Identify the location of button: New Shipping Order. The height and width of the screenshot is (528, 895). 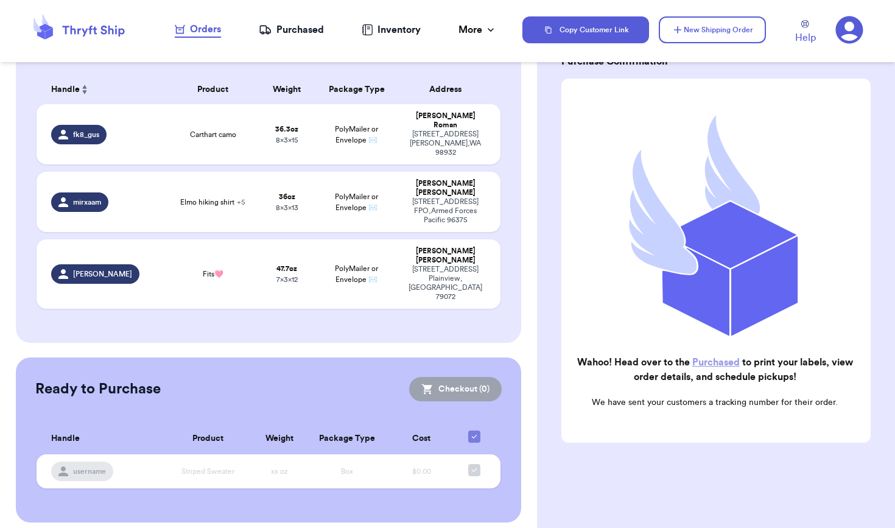
(713, 30).